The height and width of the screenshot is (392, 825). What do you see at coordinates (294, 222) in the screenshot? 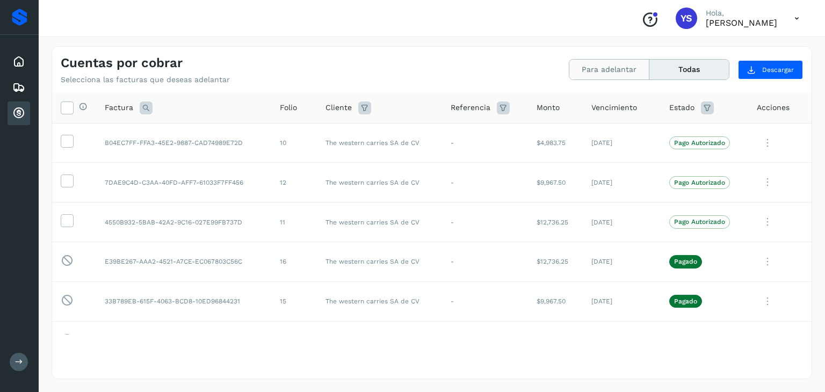
I see `td: 11` at bounding box center [294, 222].